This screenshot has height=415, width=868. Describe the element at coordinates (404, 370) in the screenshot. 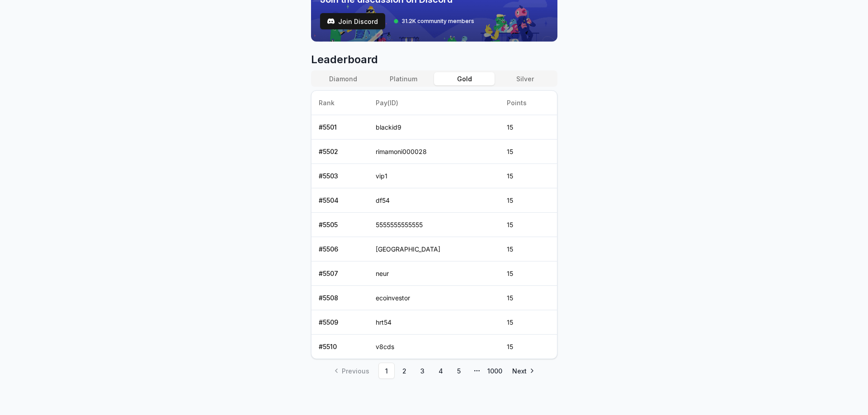

I see `a: 2` at that location.